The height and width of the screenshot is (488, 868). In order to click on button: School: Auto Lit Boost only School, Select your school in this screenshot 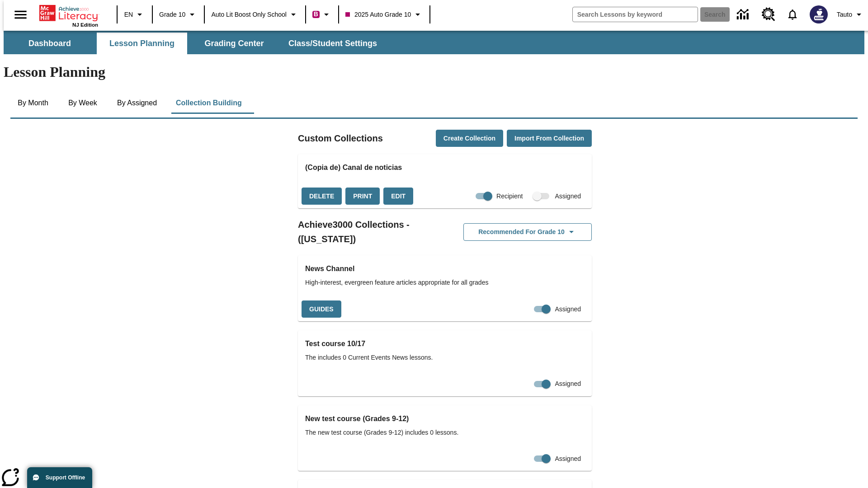, I will do `click(255, 15)`.